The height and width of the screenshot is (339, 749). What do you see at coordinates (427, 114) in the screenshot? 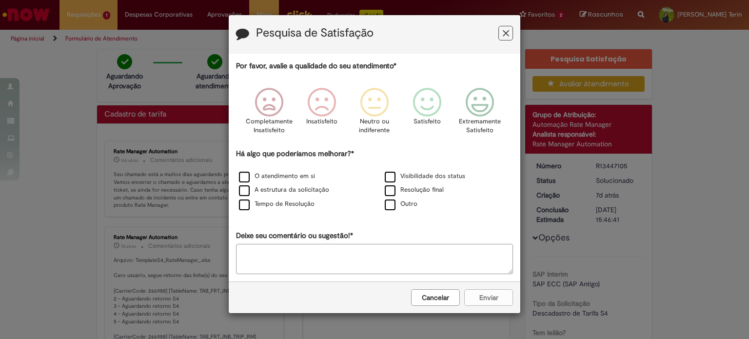
I see `div: Satisfeito` at bounding box center [427, 114].